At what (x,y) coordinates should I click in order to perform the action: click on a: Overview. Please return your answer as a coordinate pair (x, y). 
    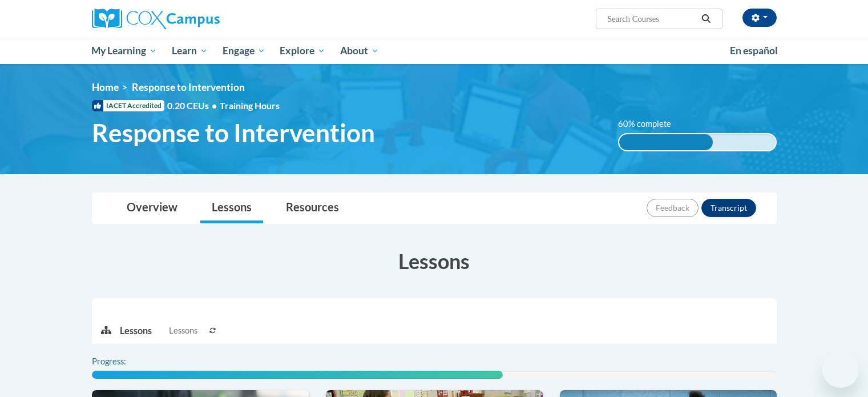
    Looking at the image, I should click on (151, 208).